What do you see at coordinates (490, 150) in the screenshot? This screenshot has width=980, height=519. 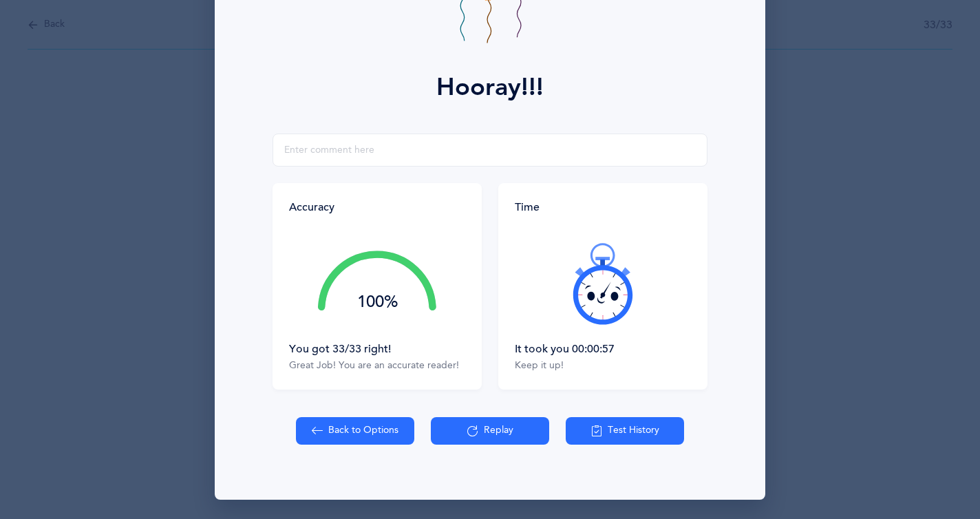 I see `input: Enter comment here` at bounding box center [490, 150].